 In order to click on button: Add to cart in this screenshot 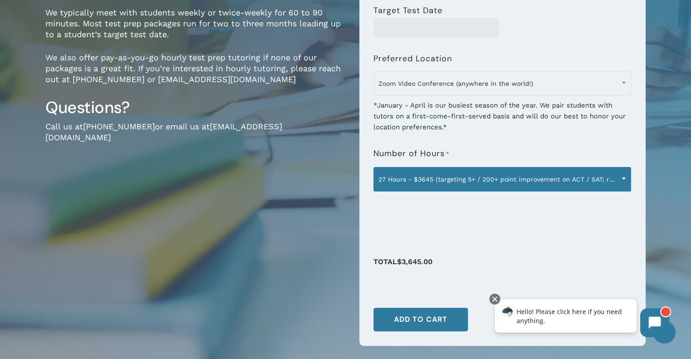, I will do `click(420, 320)`.